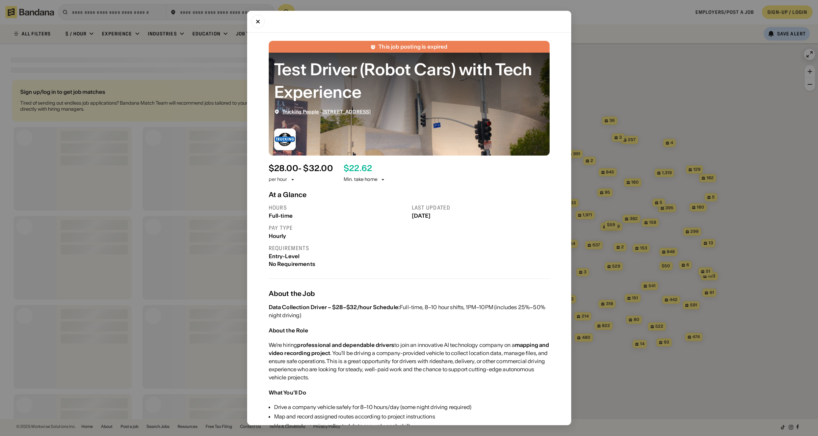  What do you see at coordinates (481, 208) in the screenshot?
I see `div: Last updated` at bounding box center [481, 208].